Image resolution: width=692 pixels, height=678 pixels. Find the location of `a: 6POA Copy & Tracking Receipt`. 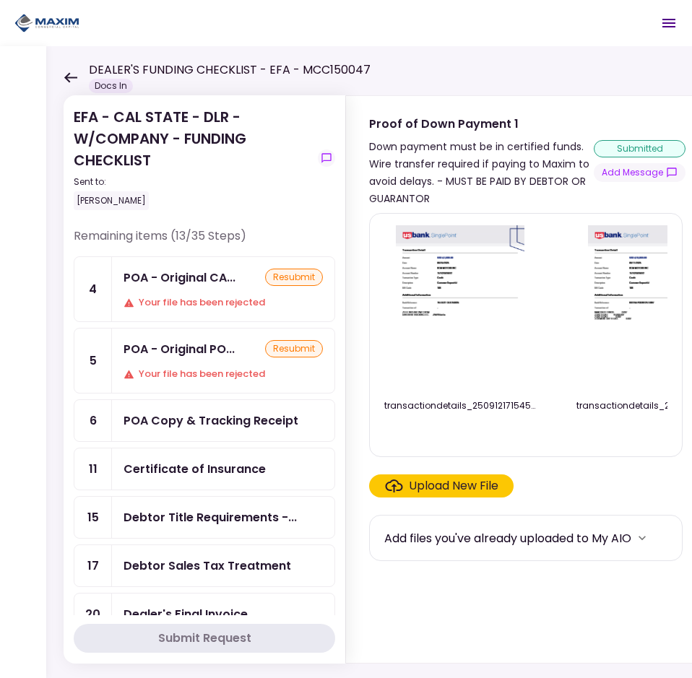

a: 6POA Copy & Tracking Receipt is located at coordinates (204, 420).